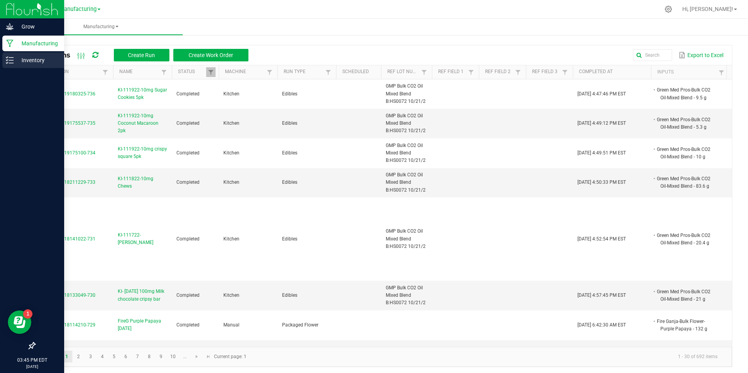 The height and width of the screenshot is (373, 748). I want to click on span: Manual, so click(231, 325).